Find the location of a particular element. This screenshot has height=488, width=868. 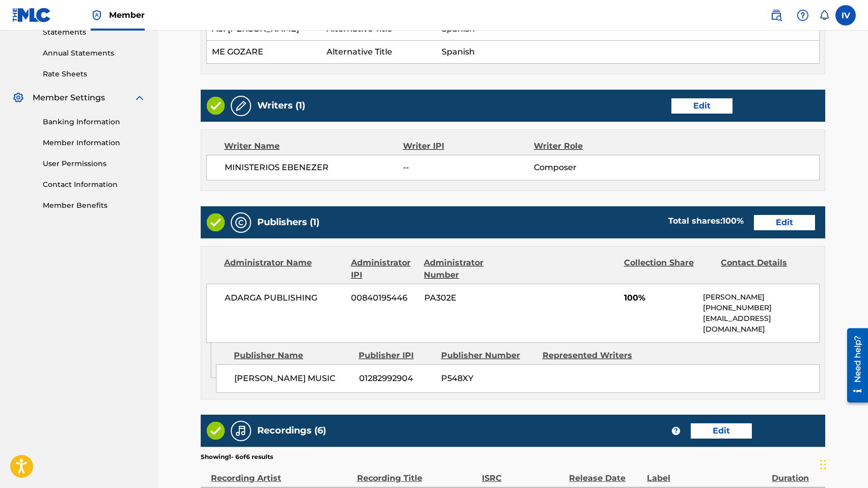

div: Publisher Name is located at coordinates (292, 356).